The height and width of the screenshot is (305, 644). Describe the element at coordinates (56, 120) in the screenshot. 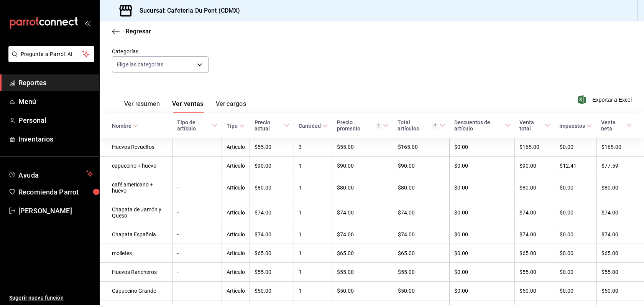

I see `span: Personal` at that location.